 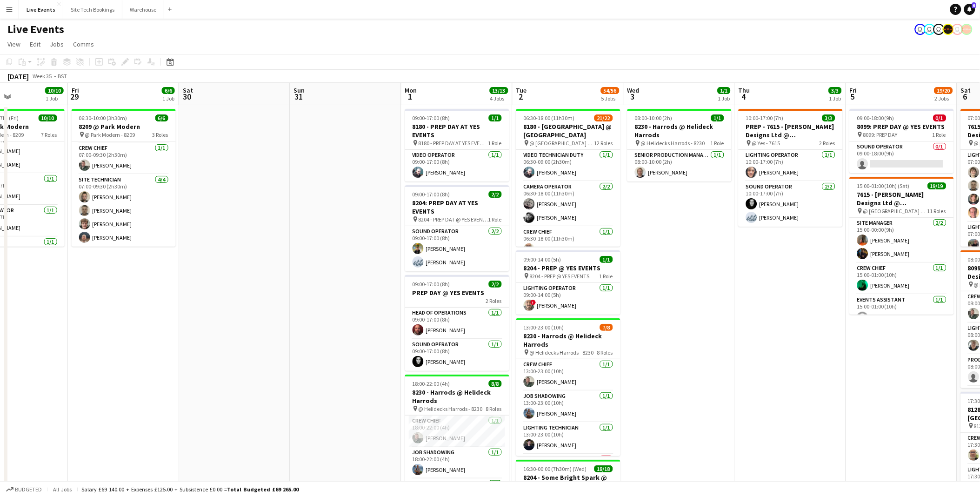 What do you see at coordinates (57, 44) in the screenshot?
I see `a: Jobs` at bounding box center [57, 44].